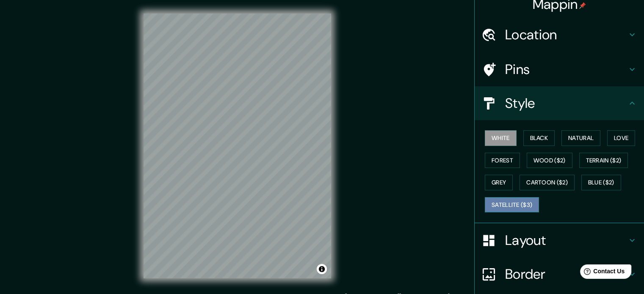  What do you see at coordinates (621, 138) in the screenshot?
I see `button: Love` at bounding box center [621, 138].